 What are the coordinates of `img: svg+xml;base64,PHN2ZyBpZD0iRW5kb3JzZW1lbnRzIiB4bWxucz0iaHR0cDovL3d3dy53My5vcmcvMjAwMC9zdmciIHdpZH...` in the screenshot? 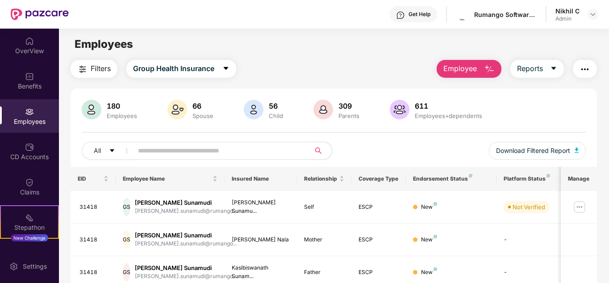 It's located at (29, 253).